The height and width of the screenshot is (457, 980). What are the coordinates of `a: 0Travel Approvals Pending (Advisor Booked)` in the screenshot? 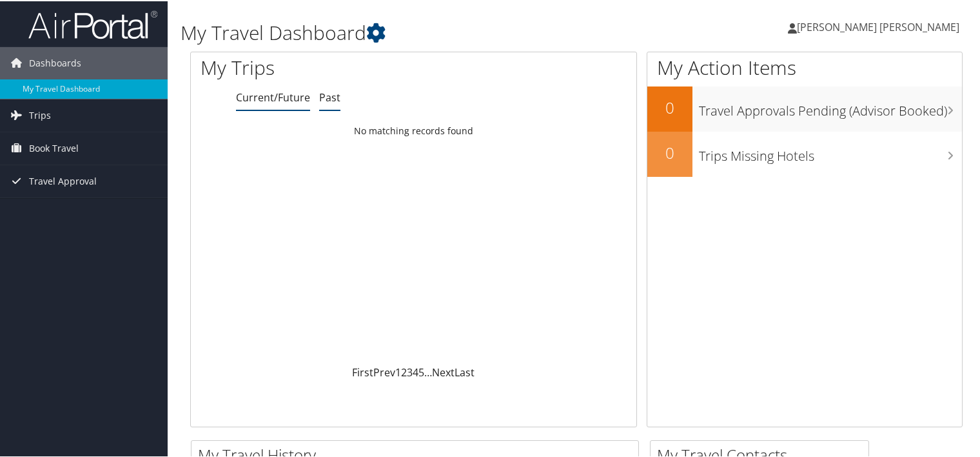 It's located at (805, 107).